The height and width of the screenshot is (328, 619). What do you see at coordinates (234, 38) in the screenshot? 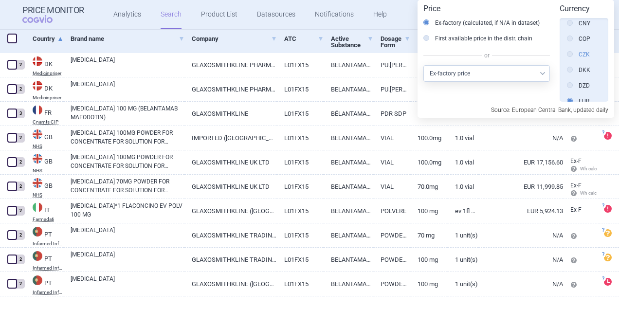
I see `a: Company` at bounding box center [234, 38].